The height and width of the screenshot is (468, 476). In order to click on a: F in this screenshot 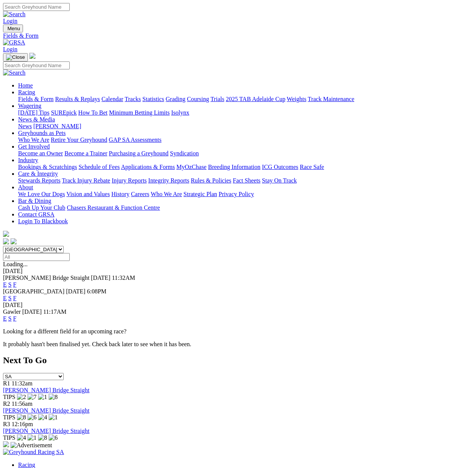, I will do `click(15, 298)`.